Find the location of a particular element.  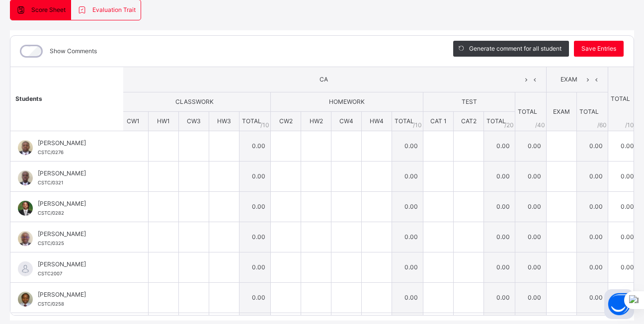

img: CSTC_0282.png is located at coordinates (25, 208).